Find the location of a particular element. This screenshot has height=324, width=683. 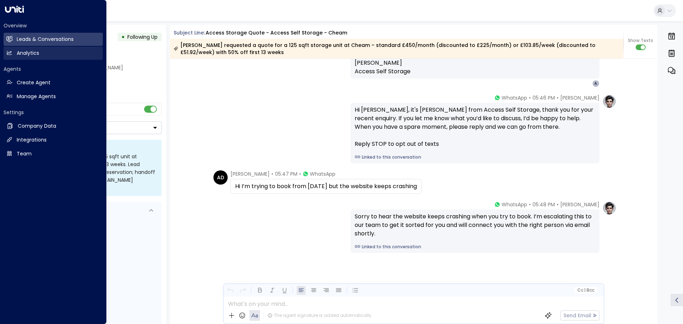

div: The agent signature is added automatically is located at coordinates (319, 316).